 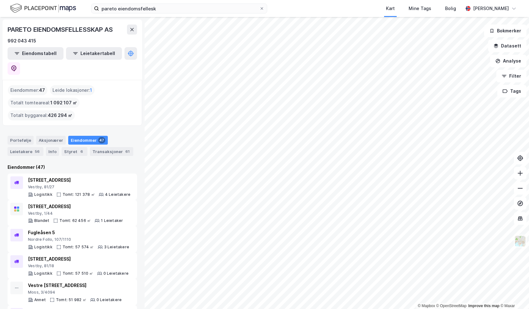 What do you see at coordinates (37, 151) in the screenshot?
I see `div: 56` at bounding box center [37, 151].